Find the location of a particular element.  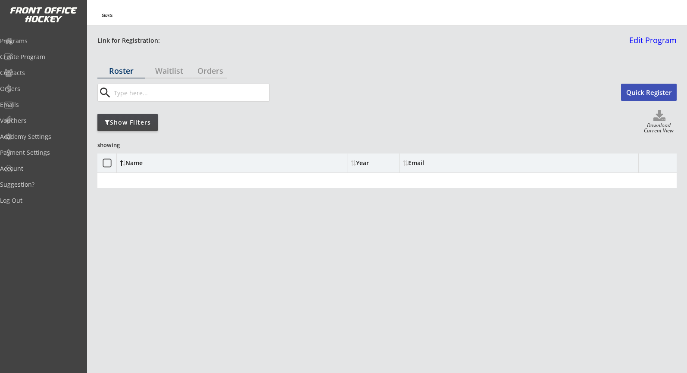

img: FOH%20White%20Logo%20Transparent.png is located at coordinates (44, 15).